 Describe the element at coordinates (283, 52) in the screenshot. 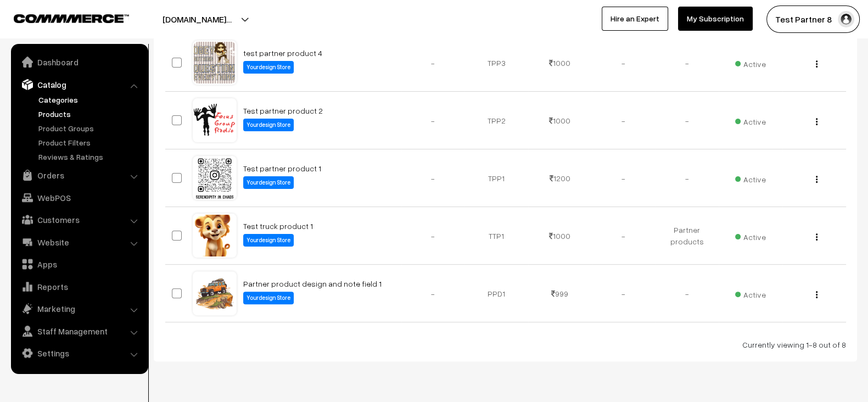

I see `a: test partner product 4` at that location.